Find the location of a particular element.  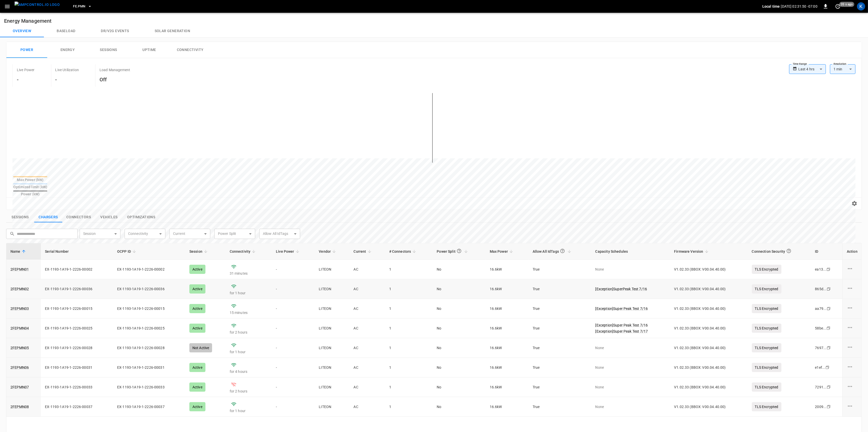

p: Load Management is located at coordinates (115, 70).